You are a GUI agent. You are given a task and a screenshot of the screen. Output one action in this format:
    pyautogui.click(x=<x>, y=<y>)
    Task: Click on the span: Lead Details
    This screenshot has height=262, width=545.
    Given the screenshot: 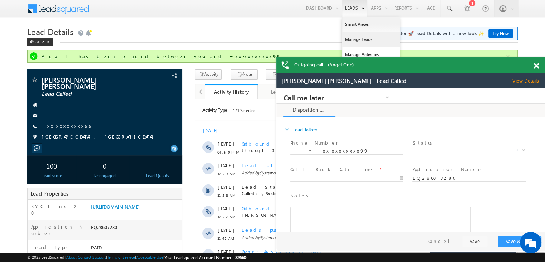 What is the action you would take?
    pyautogui.click(x=50, y=32)
    